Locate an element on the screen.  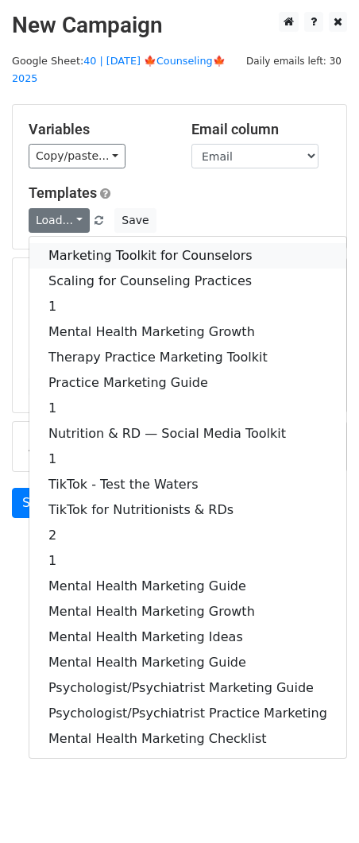
div: Chat Widget is located at coordinates (320, 805).